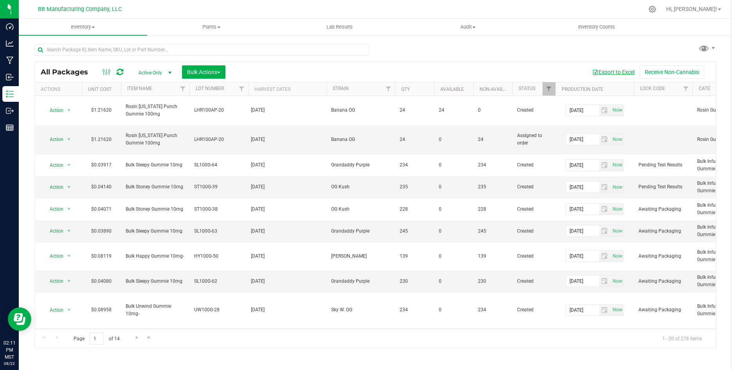  What do you see at coordinates (219, 256) in the screenshot?
I see `span: HY100G-50` at bounding box center [219, 256].